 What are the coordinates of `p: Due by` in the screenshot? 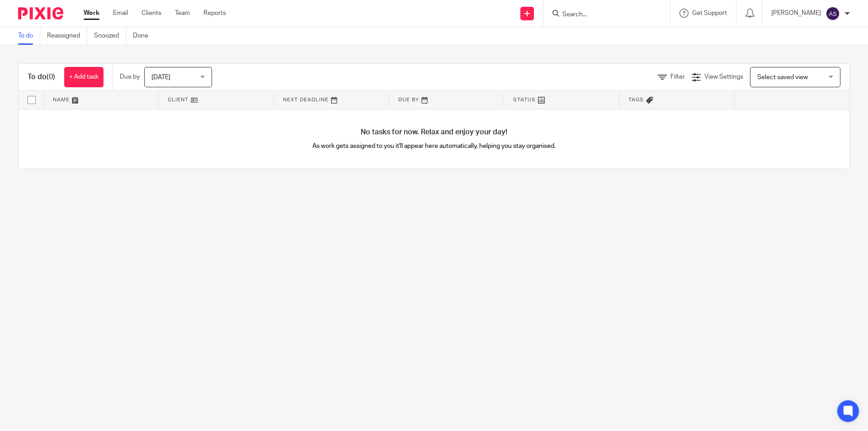 It's located at (130, 77).